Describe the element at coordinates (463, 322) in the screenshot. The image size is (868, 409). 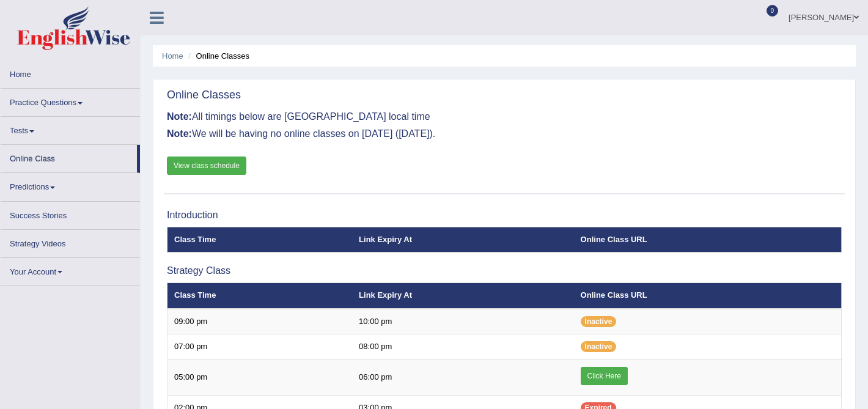
I see `td: 10:00 pm` at that location.